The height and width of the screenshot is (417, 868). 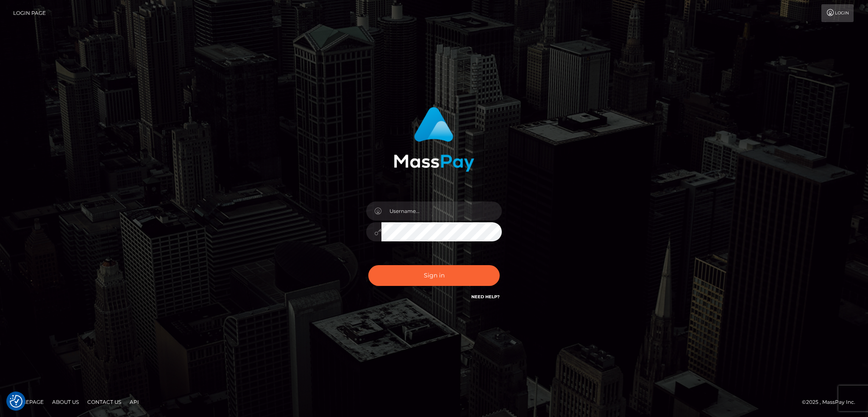 What do you see at coordinates (16, 401) in the screenshot?
I see `img: Revisit consent button` at bounding box center [16, 401].